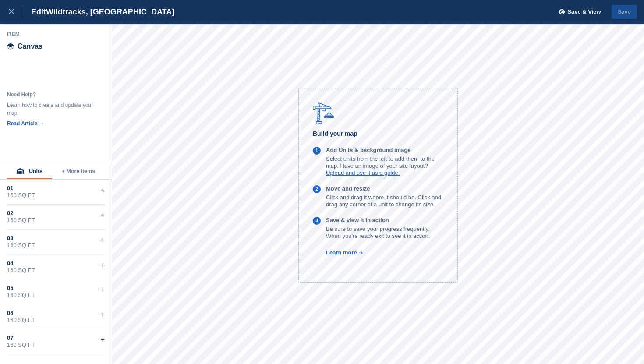 This screenshot has width=644, height=364. I want to click on p: Save & view it in action, so click(385, 220).